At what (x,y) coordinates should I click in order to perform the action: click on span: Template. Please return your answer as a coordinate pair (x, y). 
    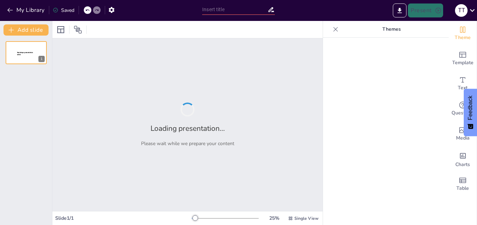
    Looking at the image, I should click on (463, 63).